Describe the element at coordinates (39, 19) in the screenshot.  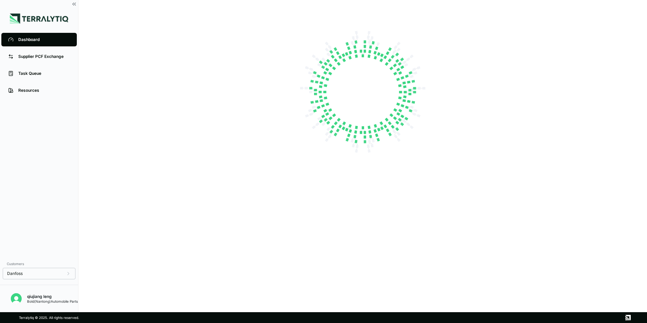
I see `img: Logo` at that location.